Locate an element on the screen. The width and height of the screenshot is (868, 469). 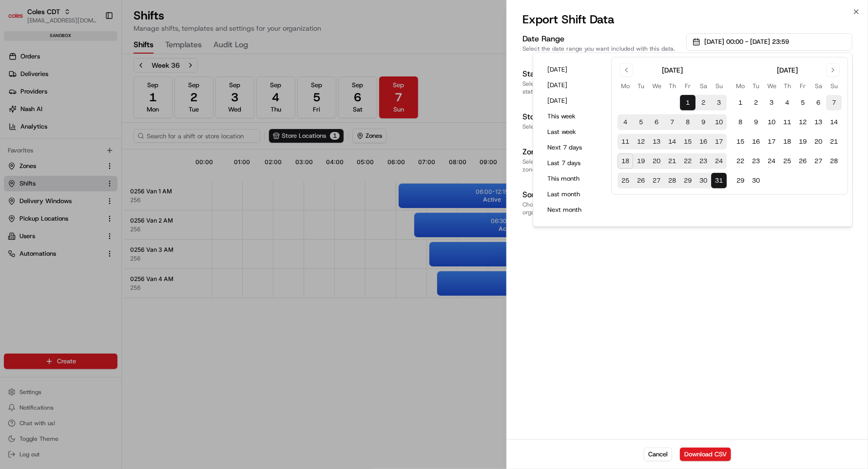
button: 19 is located at coordinates (641, 161).